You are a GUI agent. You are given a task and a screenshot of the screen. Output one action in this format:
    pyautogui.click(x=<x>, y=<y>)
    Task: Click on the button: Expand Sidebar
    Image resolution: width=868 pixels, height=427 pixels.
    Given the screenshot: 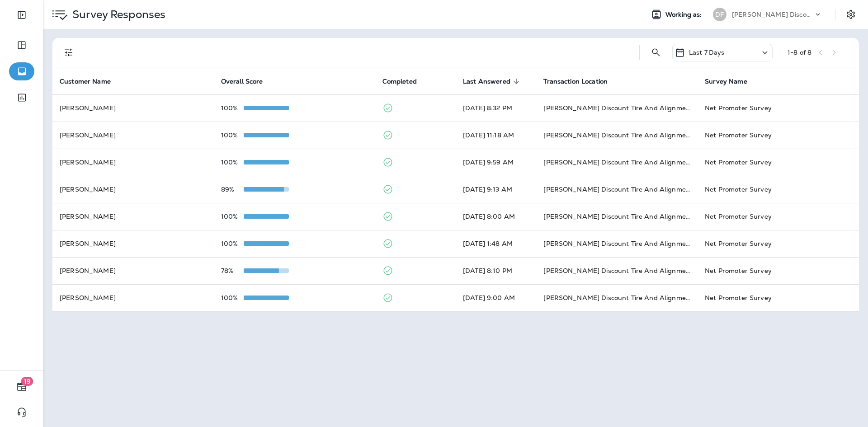 What is the action you would take?
    pyautogui.click(x=22, y=15)
    